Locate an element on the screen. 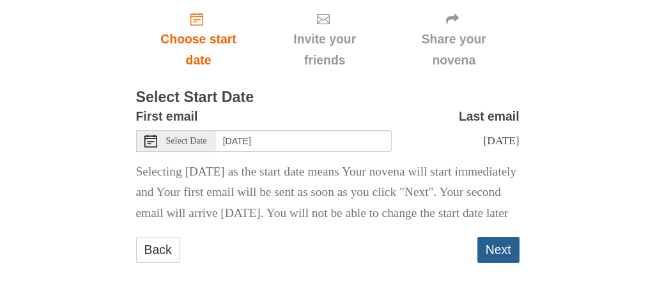  label: First email is located at coordinates (167, 116).